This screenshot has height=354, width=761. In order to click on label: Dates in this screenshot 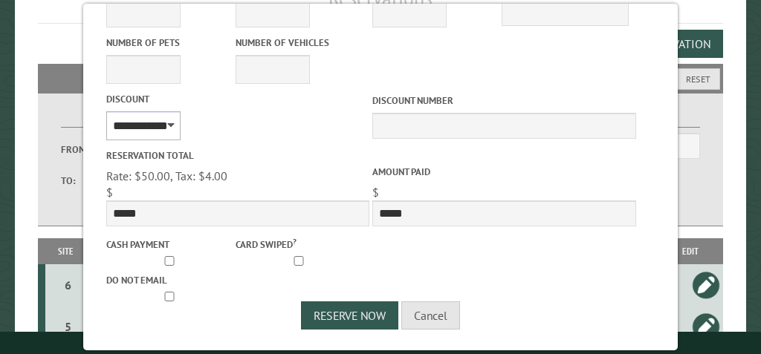, I will do `click(139, 119)`.